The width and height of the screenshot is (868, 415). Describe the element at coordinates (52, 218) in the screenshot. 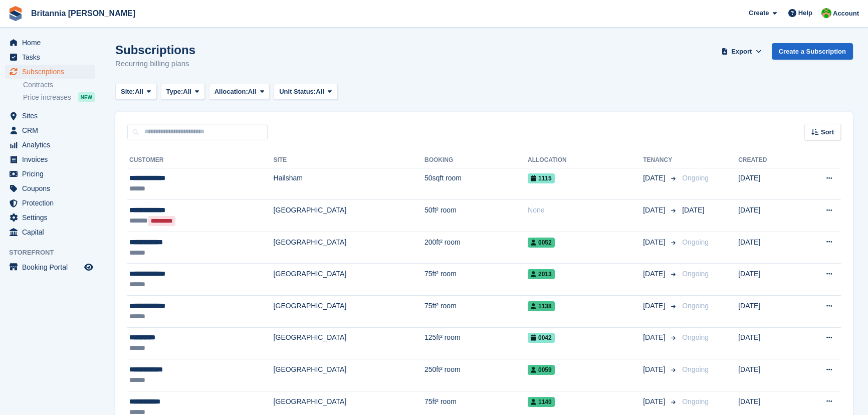

I see `span: Settings` at that location.